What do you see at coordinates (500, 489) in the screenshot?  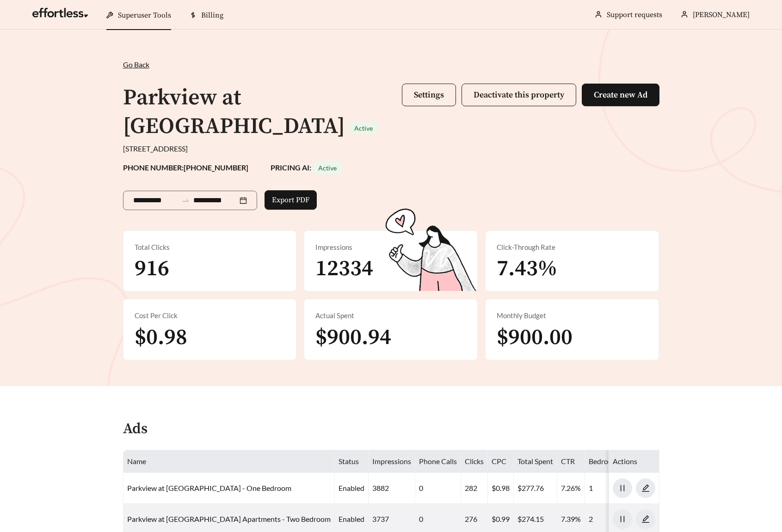 I see `td: $0.98` at bounding box center [500, 489].